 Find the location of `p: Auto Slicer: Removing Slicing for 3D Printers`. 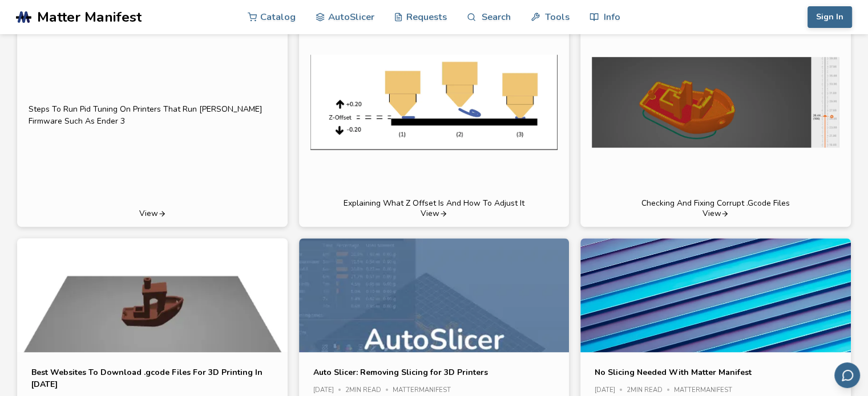

p: Auto Slicer: Removing Slicing for 3D Printers is located at coordinates (400, 373).